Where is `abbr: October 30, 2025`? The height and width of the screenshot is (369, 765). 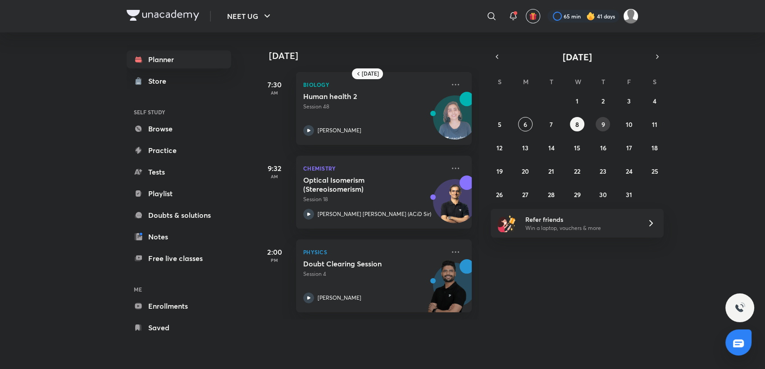
abbr: October 30, 2025 is located at coordinates (603, 195).